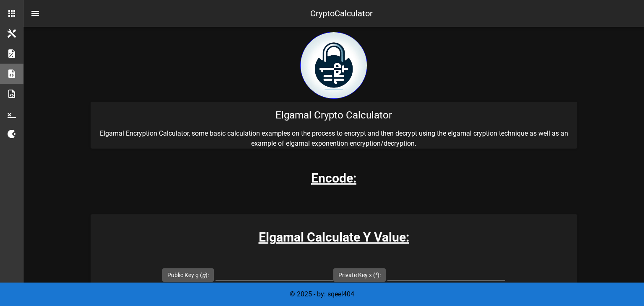 The image size is (644, 306). Describe the element at coordinates (322, 294) in the screenshot. I see `span: © 2025 - by: sqeel404` at that location.